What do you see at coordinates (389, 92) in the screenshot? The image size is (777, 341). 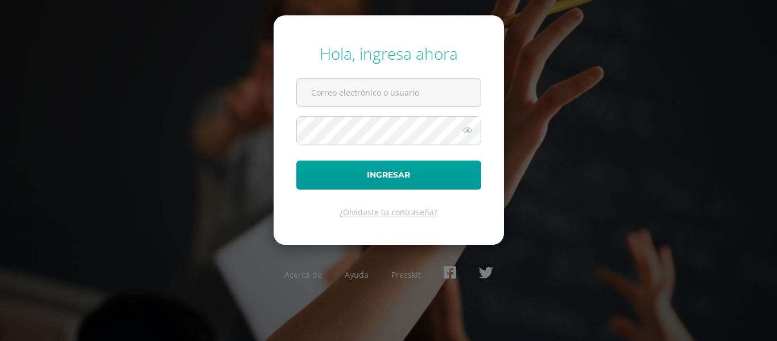 I see `input: Correo electrónico o usuario` at bounding box center [389, 92].